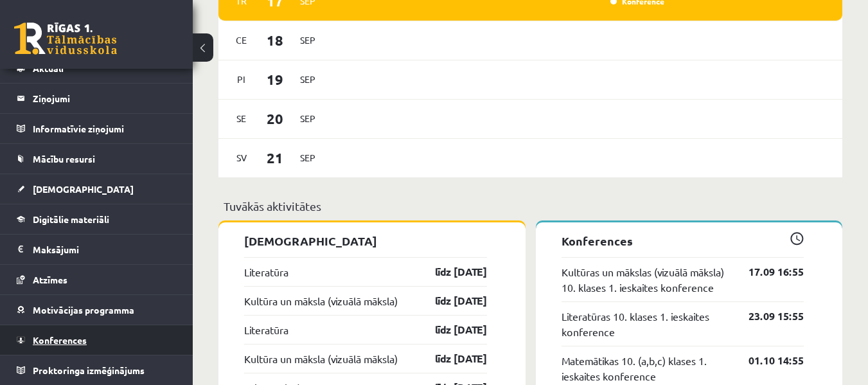 This screenshot has height=385, width=868. I want to click on span: 19, so click(275, 79).